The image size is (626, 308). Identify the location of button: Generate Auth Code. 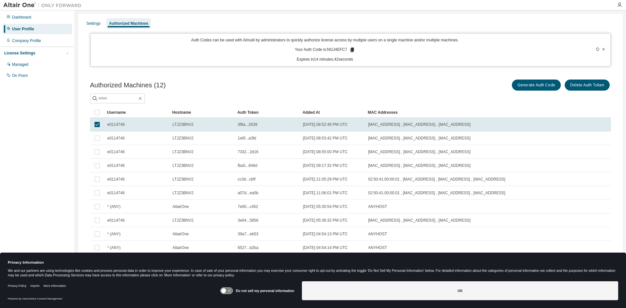
(537, 85).